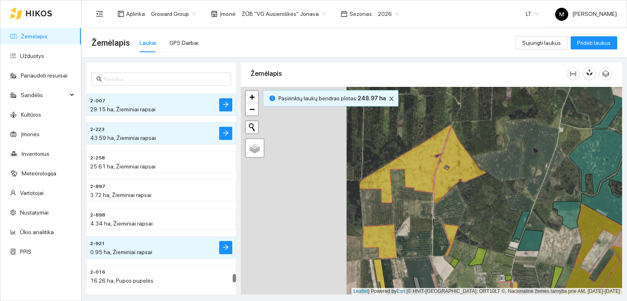 The image size is (627, 301). Describe the element at coordinates (573, 74) in the screenshot. I see `button: column-width` at that location.